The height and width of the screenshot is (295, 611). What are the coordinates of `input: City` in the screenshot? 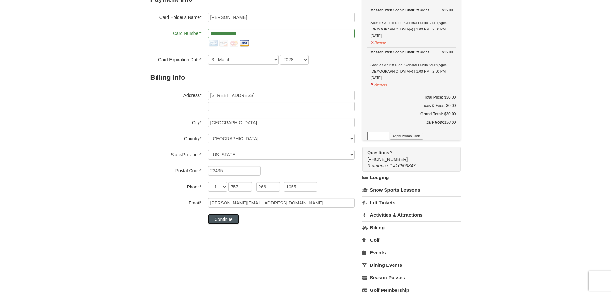 It's located at (281, 122).